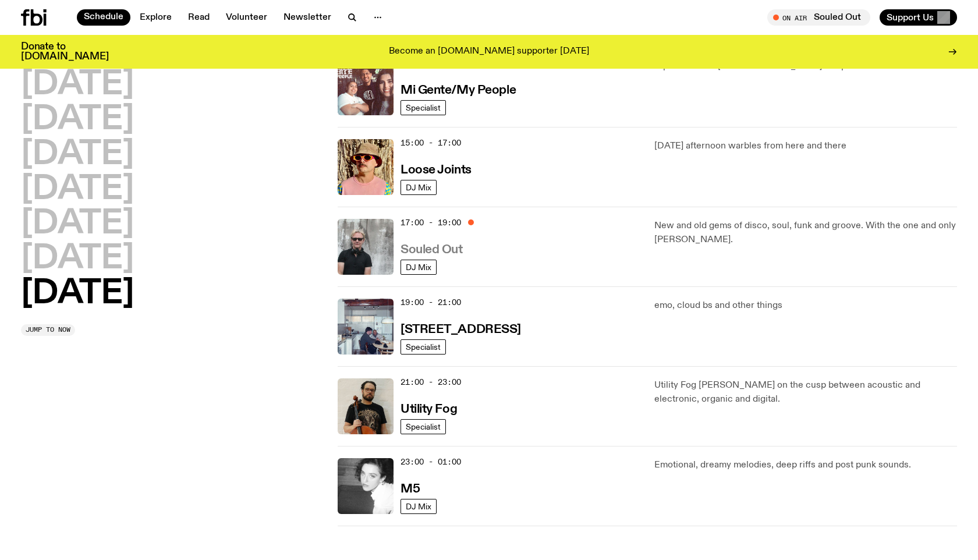 The image size is (978, 560). What do you see at coordinates (366, 167) in the screenshot?
I see `img: Tyson stands in front of a paperbark tree wearing orange sunglasses, a suede bucket hat and a pin...` at bounding box center [366, 167].